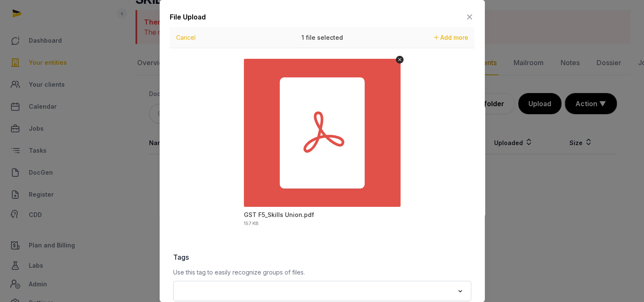 The image size is (644, 302). Describe the element at coordinates (322, 291) in the screenshot. I see `div: Search for option` at that location.